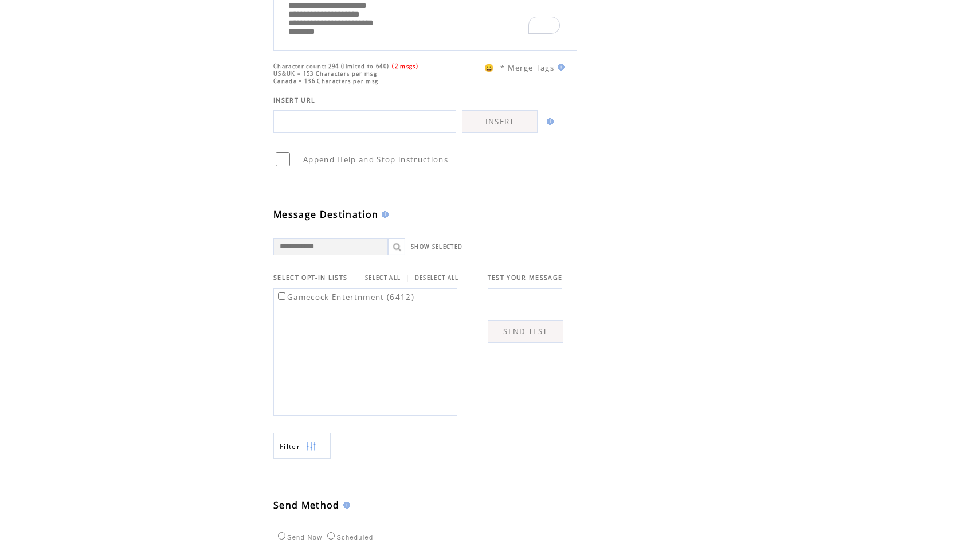 The width and height of the screenshot is (980, 543). Describe the element at coordinates (331, 66) in the screenshot. I see `span: Character count: 294 (limited to 640)` at that location.